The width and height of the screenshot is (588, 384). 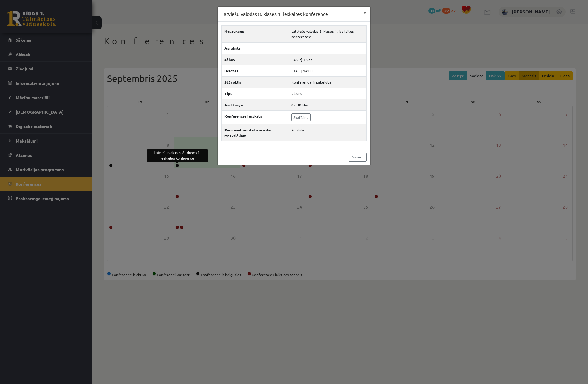 What do you see at coordinates (255, 132) in the screenshot?
I see `th: Pievienot ierakstu mācību materiāliem` at bounding box center [255, 132].